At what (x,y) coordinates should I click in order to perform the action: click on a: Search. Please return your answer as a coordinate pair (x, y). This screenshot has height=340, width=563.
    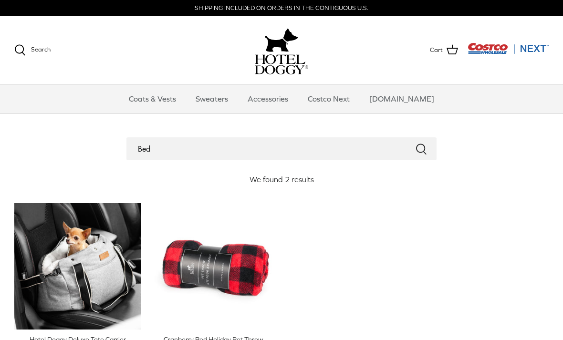
    Looking at the image, I should click on (32, 50).